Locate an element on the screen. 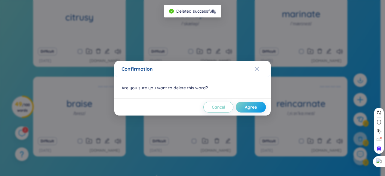 This screenshot has height=176, width=385. span: Cancel is located at coordinates (218, 107).